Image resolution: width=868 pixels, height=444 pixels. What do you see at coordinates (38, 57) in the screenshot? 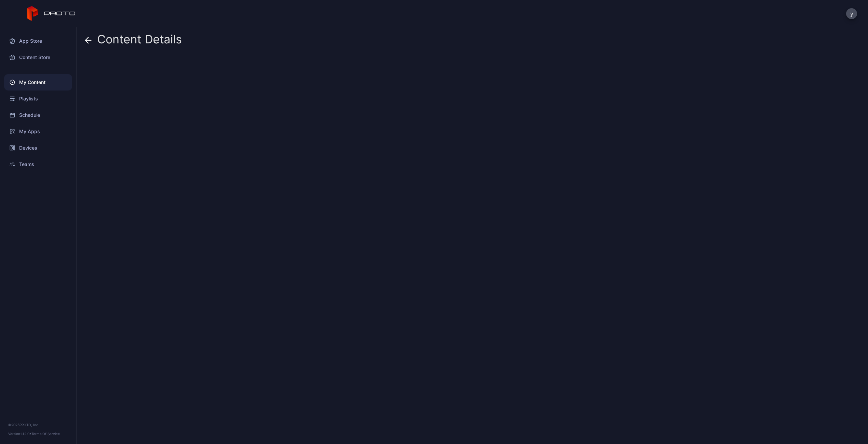
I see `a: Content Store` at bounding box center [38, 57].